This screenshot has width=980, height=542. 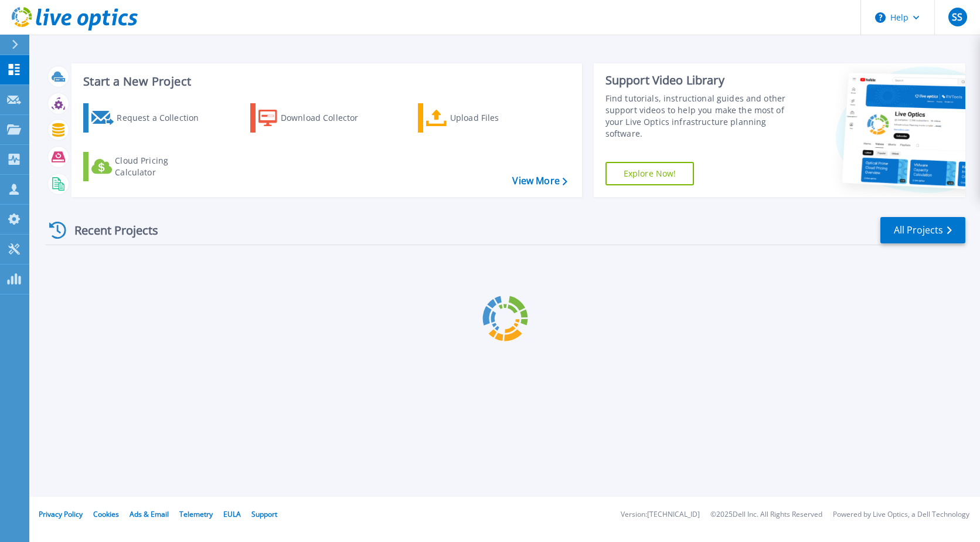 I want to click on a: Explore Now!, so click(x=650, y=174).